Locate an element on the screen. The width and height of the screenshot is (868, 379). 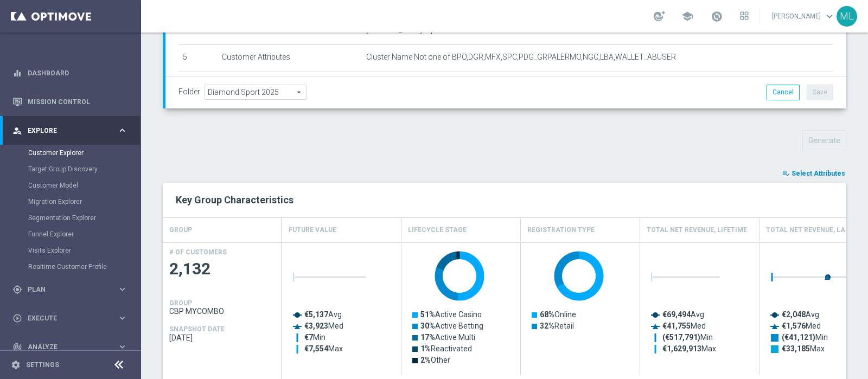
h4: Future Value is located at coordinates (312, 230).